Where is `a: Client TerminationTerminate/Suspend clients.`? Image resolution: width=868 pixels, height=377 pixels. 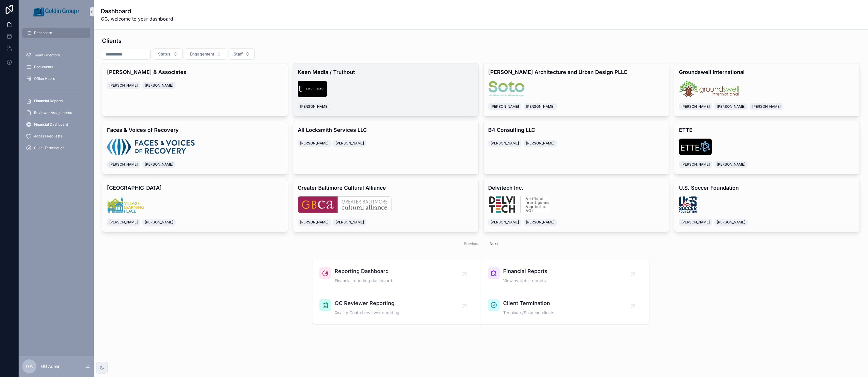
a: Client TerminationTerminate/Suspend clients. is located at coordinates (565, 308).